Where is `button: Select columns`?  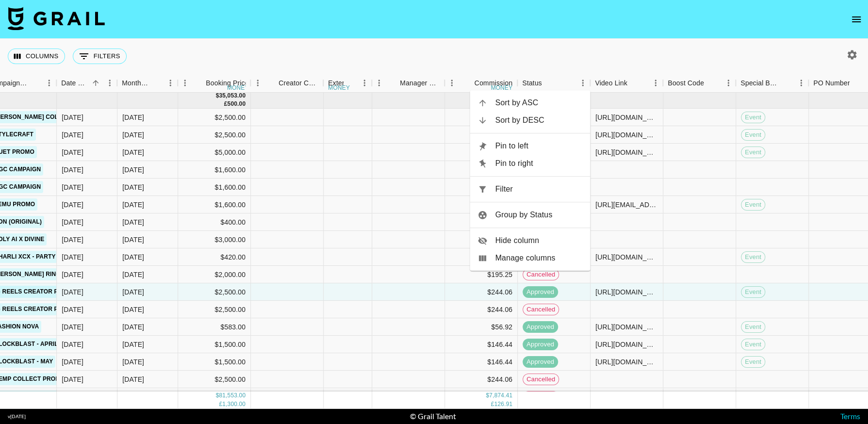
button: Select columns is located at coordinates (36, 56).